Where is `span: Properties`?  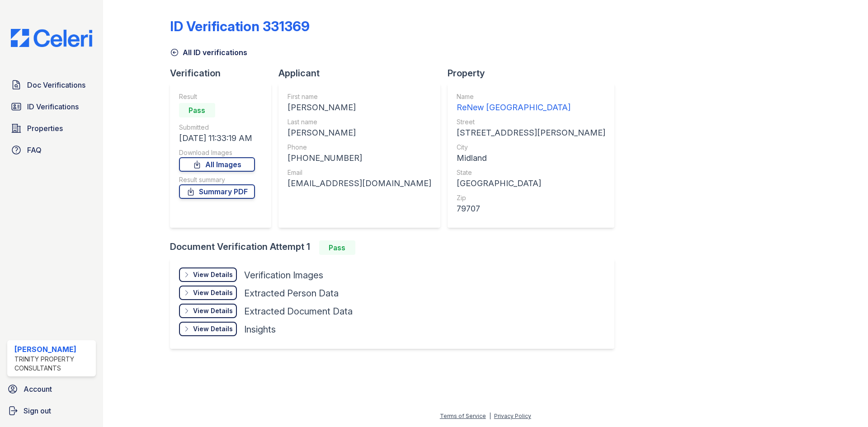 span: Properties is located at coordinates (45, 128).